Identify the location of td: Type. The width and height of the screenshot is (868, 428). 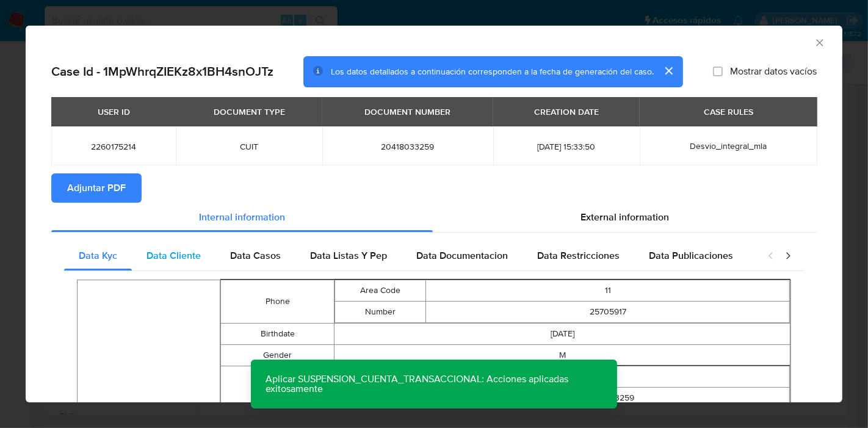
(380, 376).